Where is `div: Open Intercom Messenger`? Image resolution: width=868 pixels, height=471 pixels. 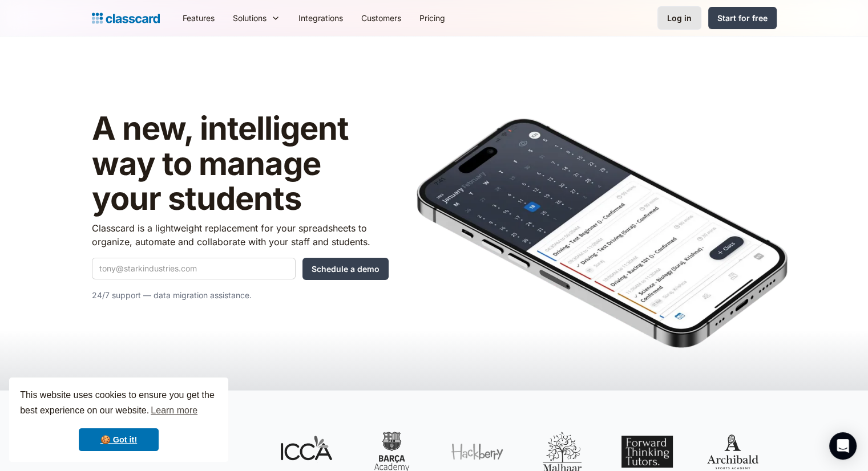
div: Open Intercom Messenger is located at coordinates (843, 446).